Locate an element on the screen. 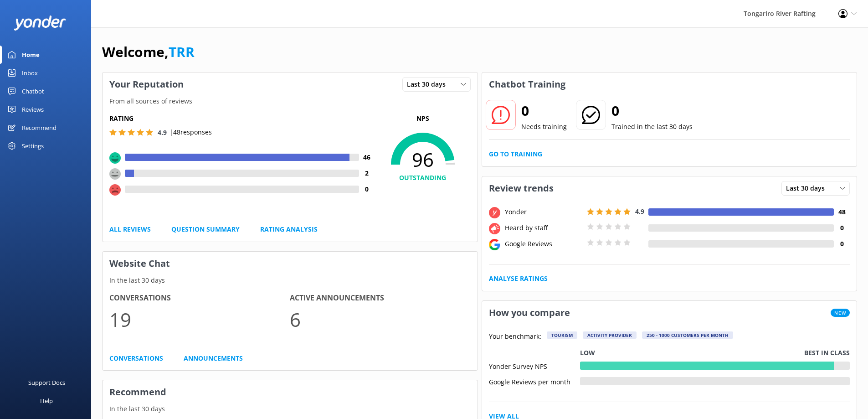  p: From all sources of reviews is located at coordinates (290, 101).